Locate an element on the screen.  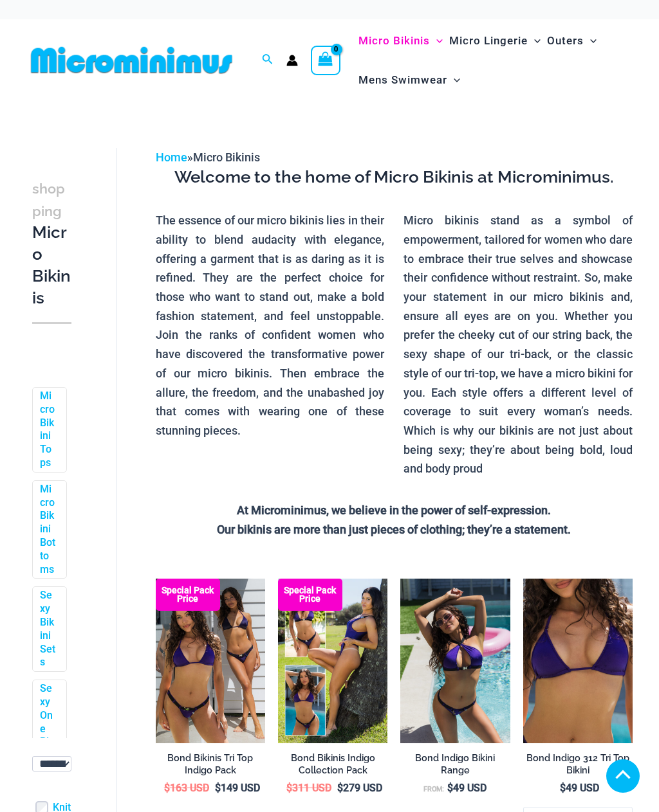
p: Micro bikinis stand as a symbol of empowerment, tailored for women who dare to embrace their true... is located at coordinates (518, 345).